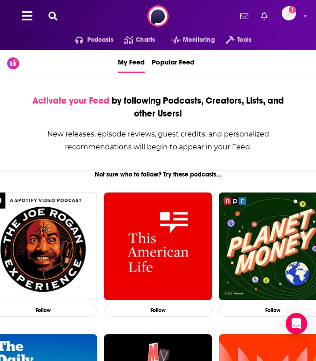  I want to click on svg: Add a profile image, so click(292, 10).